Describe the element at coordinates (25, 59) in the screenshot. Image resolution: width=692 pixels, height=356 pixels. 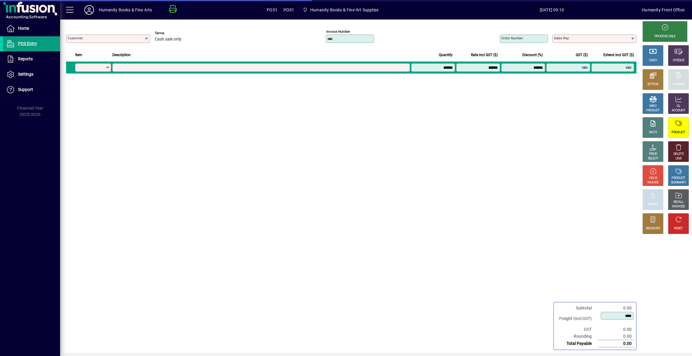
I see `span: Reports` at that location.